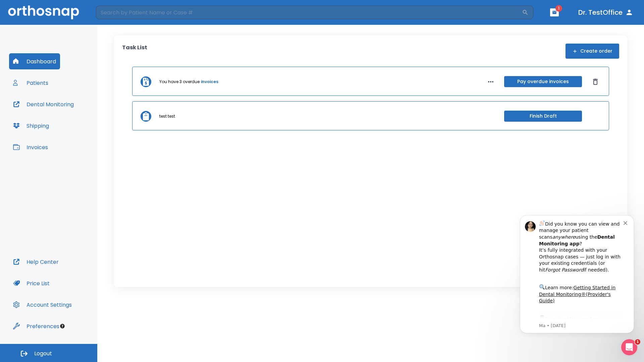 The width and height of the screenshot is (644, 362). I want to click on p: Task List, so click(134, 51).